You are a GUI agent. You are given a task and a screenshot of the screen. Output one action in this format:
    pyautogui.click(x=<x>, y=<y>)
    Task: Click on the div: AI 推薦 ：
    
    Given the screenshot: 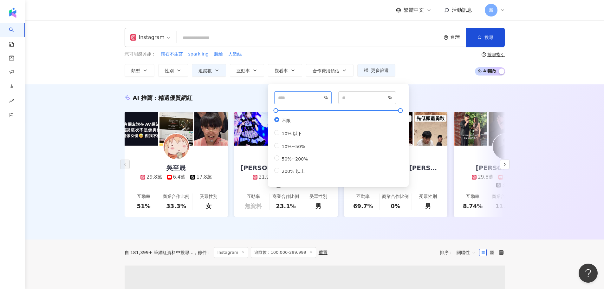 What is the action you would take?
    pyautogui.click(x=163, y=98)
    